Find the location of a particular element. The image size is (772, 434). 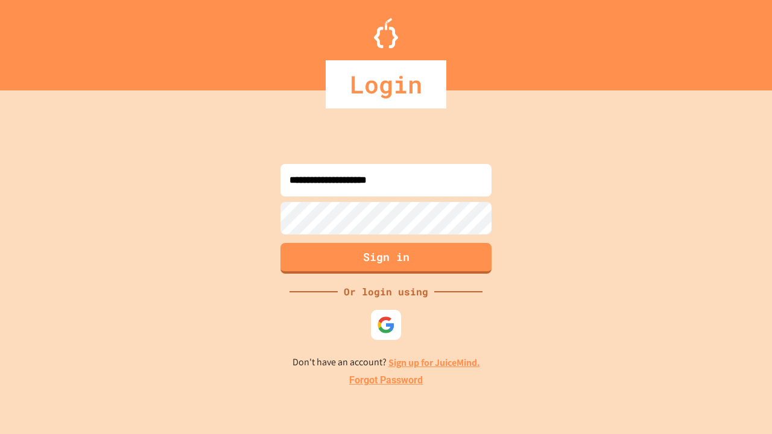

div: Or login using is located at coordinates (386, 292).